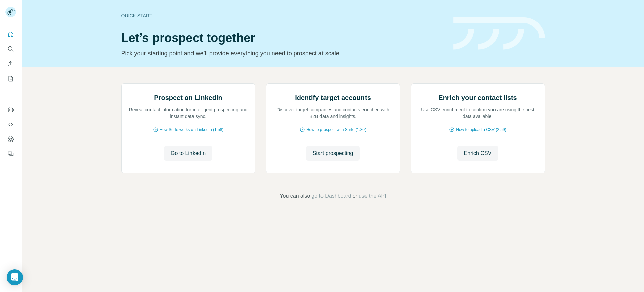 The width and height of the screenshot is (644, 292). Describe the element at coordinates (15, 277) in the screenshot. I see `div: Open Intercom Messenger` at that location.